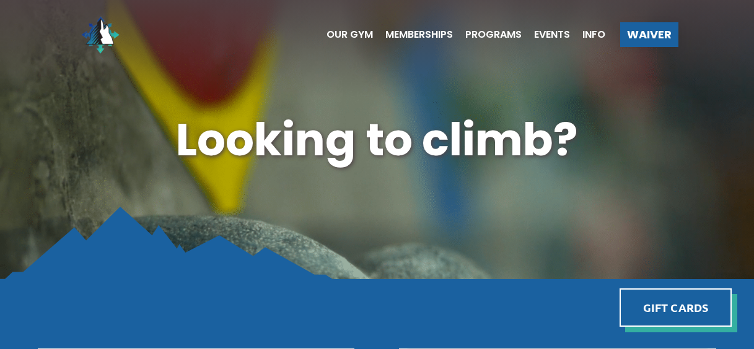  I want to click on span: Events, so click(552, 35).